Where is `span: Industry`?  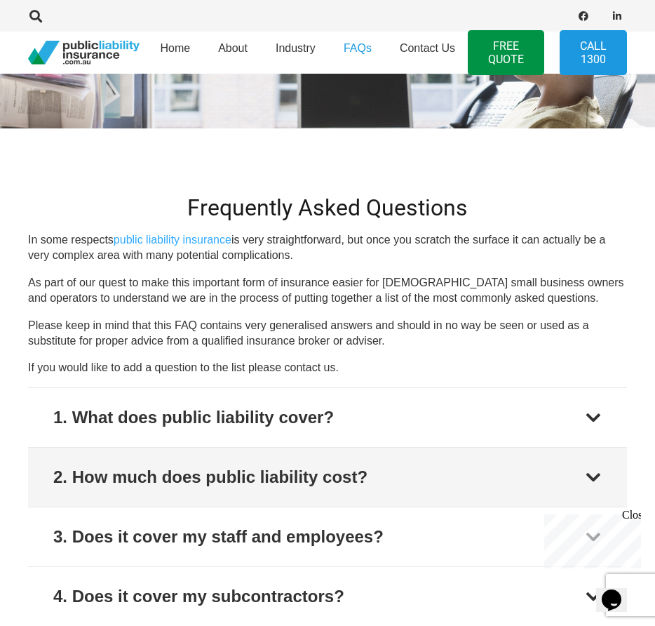 span: Industry is located at coordinates (295, 48).